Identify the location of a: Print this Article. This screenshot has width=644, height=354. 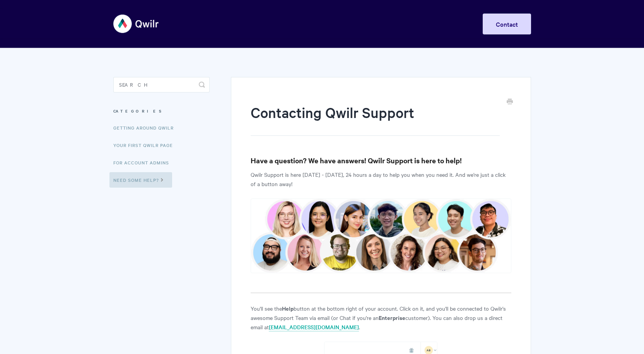
(510, 102).